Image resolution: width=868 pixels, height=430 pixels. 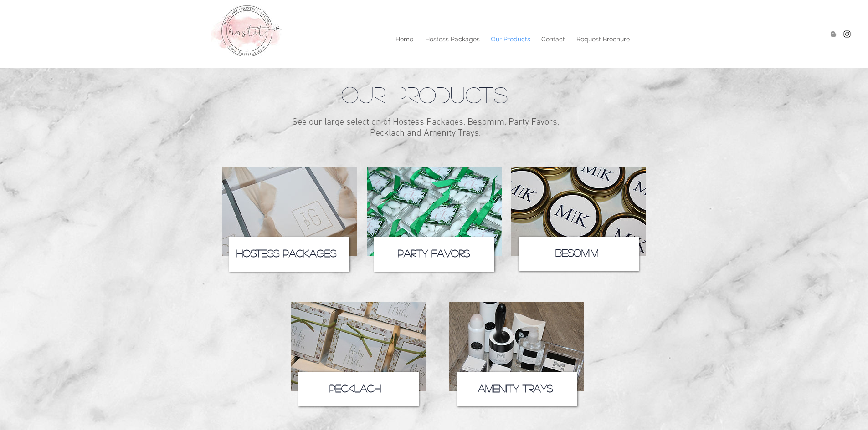 What do you see at coordinates (355, 389) in the screenshot?
I see `span: Pecklach` at bounding box center [355, 389].